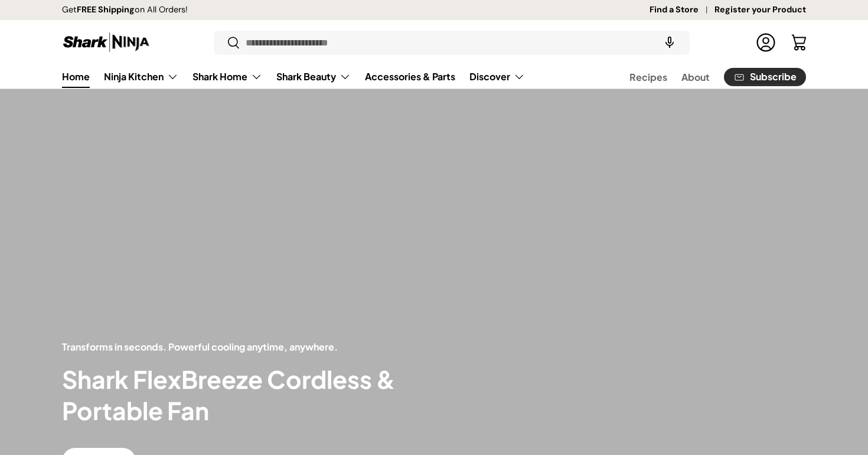  Describe the element at coordinates (227, 76) in the screenshot. I see `a: Shark Home` at that location.